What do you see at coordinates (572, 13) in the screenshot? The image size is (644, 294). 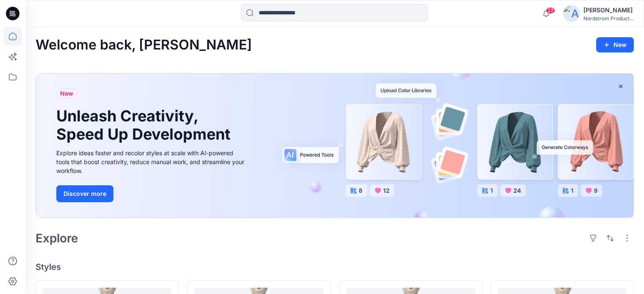 I see `img: avatar` at bounding box center [572, 13].